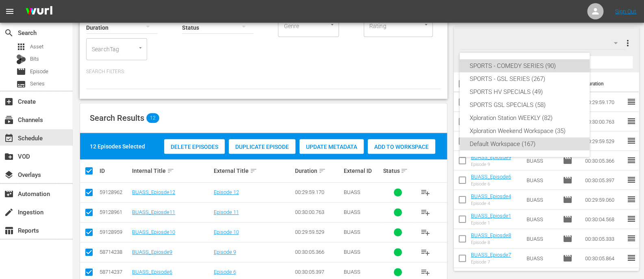  Describe the element at coordinates (525, 118) in the screenshot. I see `div: Xploration Station WEEKLY (82)` at that location.